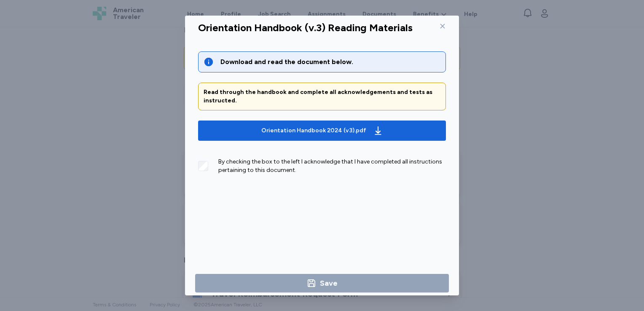  What do you see at coordinates (332, 166) in the screenshot?
I see `div: By checking the box to the left I acknowledge that I have completed all instructions pertaining t...` at bounding box center [332, 166].